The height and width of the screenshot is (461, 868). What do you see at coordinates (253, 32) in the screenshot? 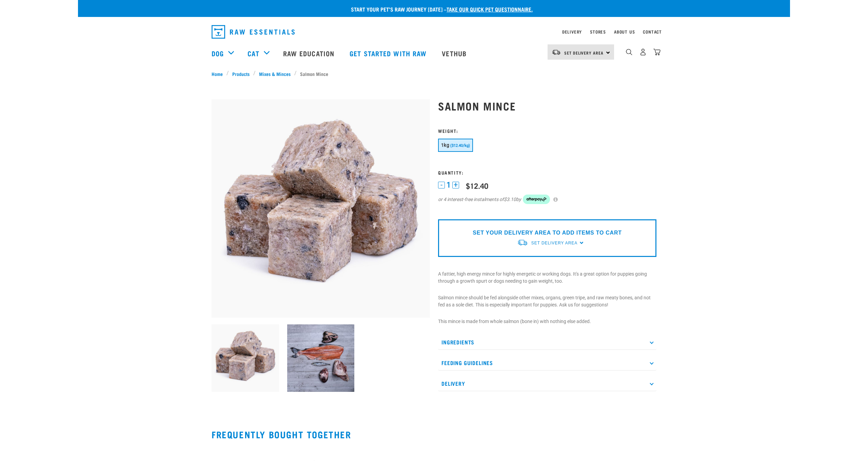
I see `img: Raw Essentials Logo` at bounding box center [253, 32].